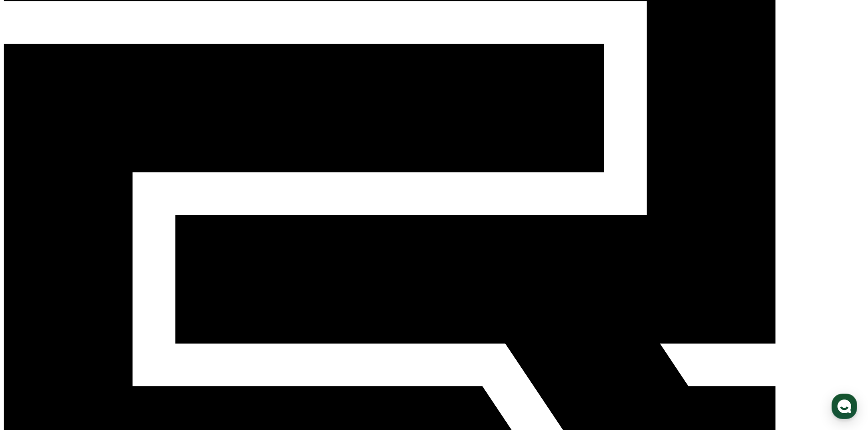 The image size is (868, 430). I want to click on a: 홈, so click(31, 300).